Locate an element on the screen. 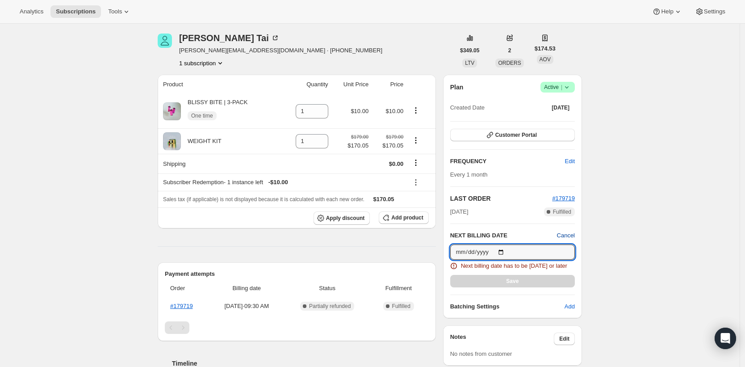  button: Help is located at coordinates (667, 12).